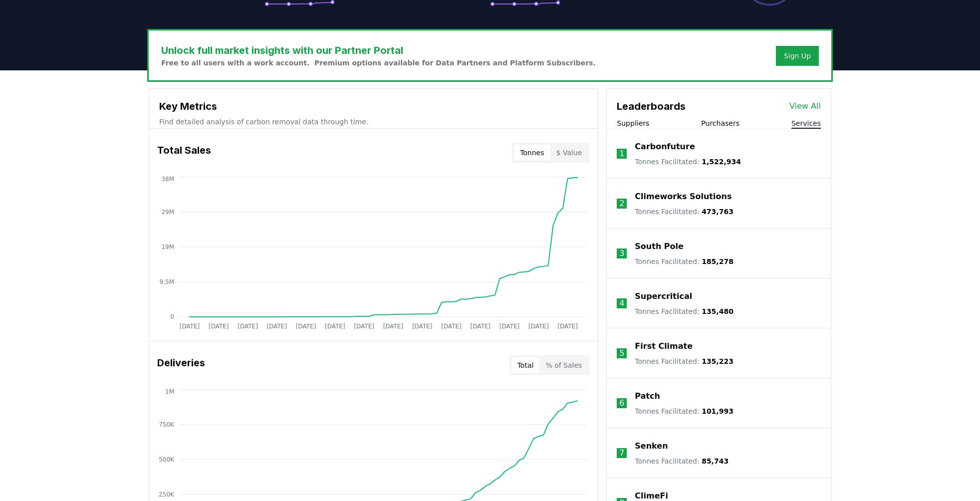 Image resolution: width=980 pixels, height=501 pixels. Describe the element at coordinates (798, 56) in the screenshot. I see `div: Sign Up` at that location.